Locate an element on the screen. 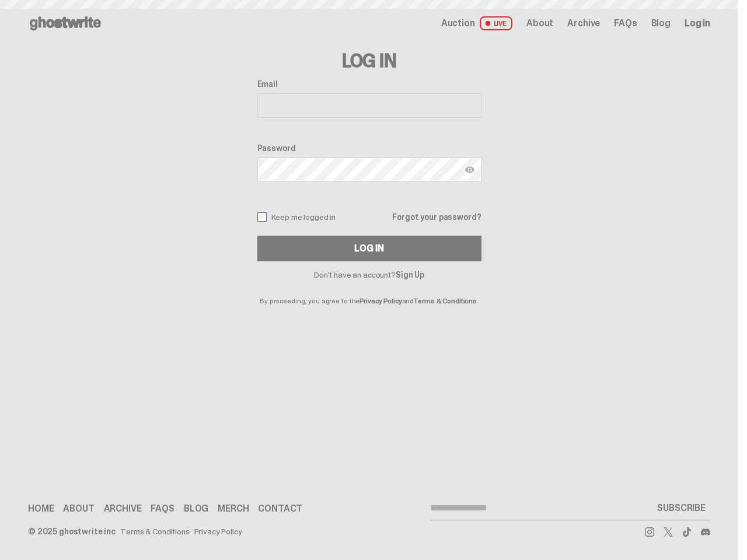 The image size is (747, 560). input: Keep me logged in is located at coordinates (262, 217).